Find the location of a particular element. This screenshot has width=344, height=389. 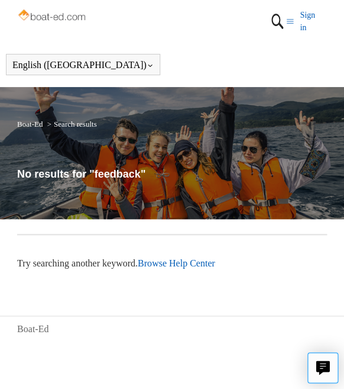

img: 01HZPCYTXV3JW8MJV9VD7EMK0H is located at coordinates (278, 21).